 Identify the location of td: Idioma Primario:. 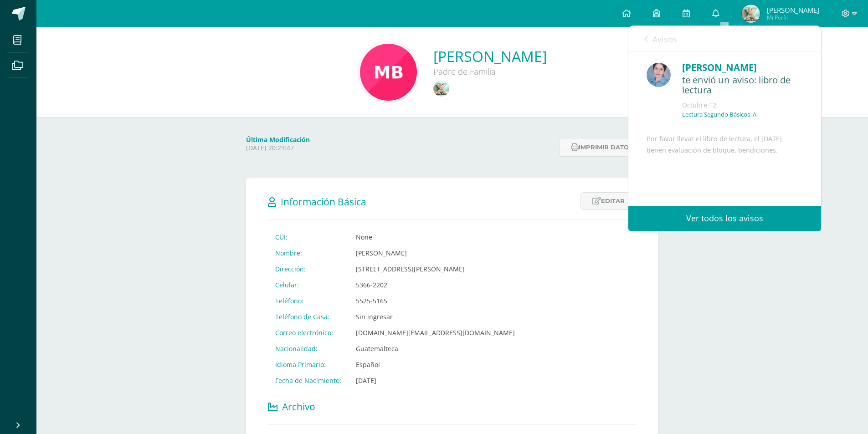
(308, 364).